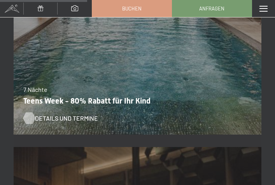 Image resolution: width=275 pixels, height=185 pixels. I want to click on a: Details und Termine, so click(57, 119).